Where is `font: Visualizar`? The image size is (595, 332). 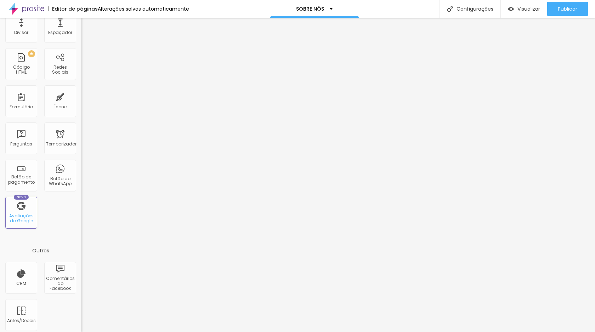 font: Visualizar is located at coordinates (529, 9).